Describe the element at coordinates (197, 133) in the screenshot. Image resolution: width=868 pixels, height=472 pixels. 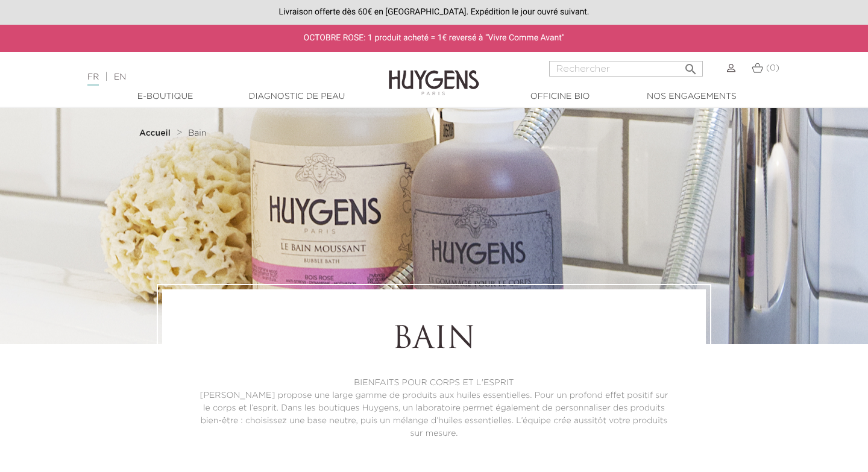
I see `span: Bain` at that location.